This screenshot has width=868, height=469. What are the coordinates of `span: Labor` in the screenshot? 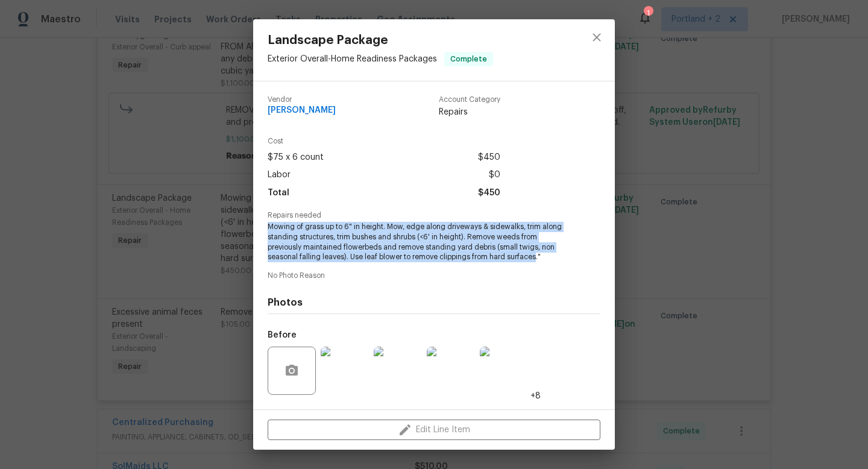 It's located at (280, 175).